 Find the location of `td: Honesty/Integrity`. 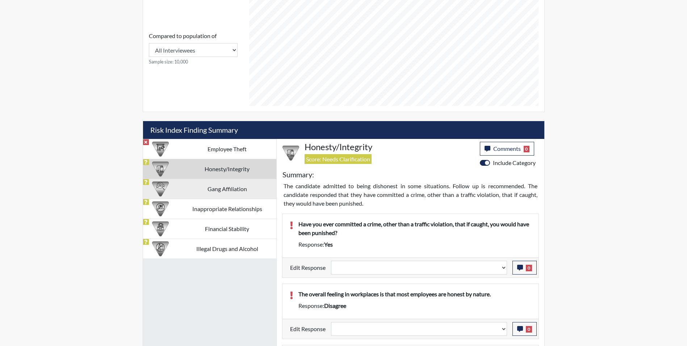

td: Honesty/Integrity is located at coordinates (227, 168).